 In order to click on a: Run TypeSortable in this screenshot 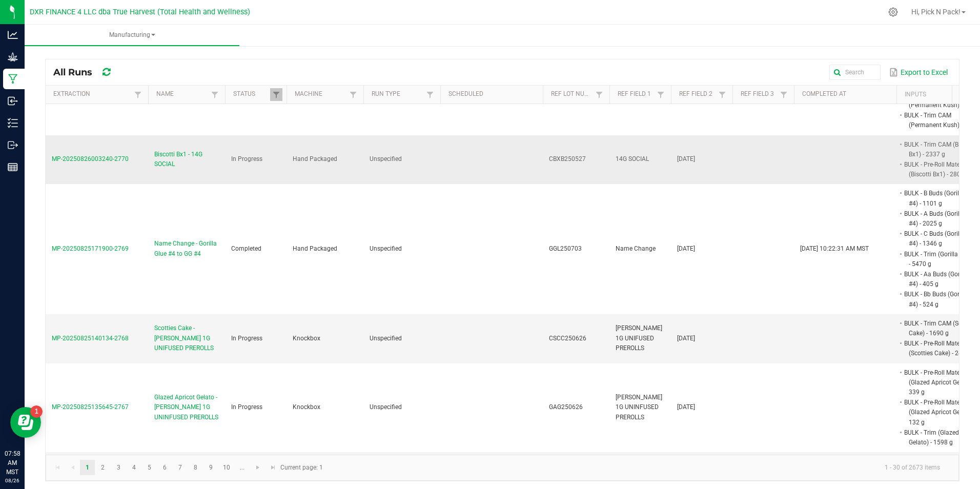, I will do `click(397, 94)`.